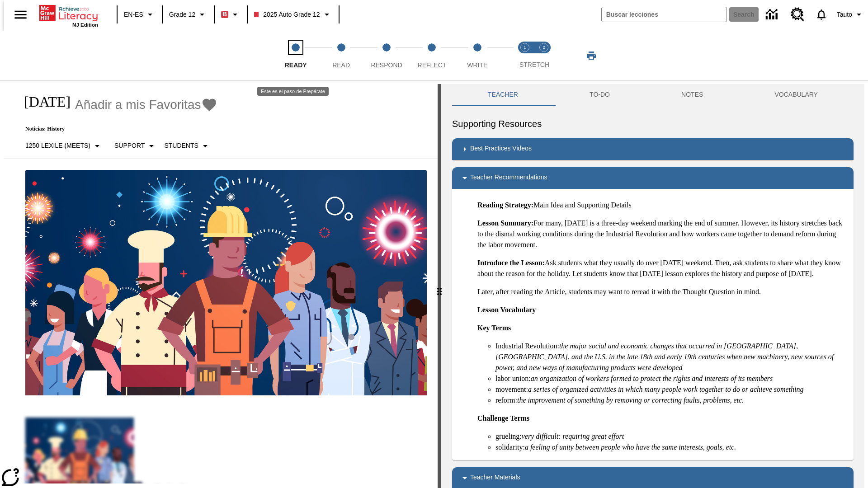 The height and width of the screenshot is (488, 868). What do you see at coordinates (182, 14) in the screenshot?
I see `span: Grade 12` at bounding box center [182, 14].